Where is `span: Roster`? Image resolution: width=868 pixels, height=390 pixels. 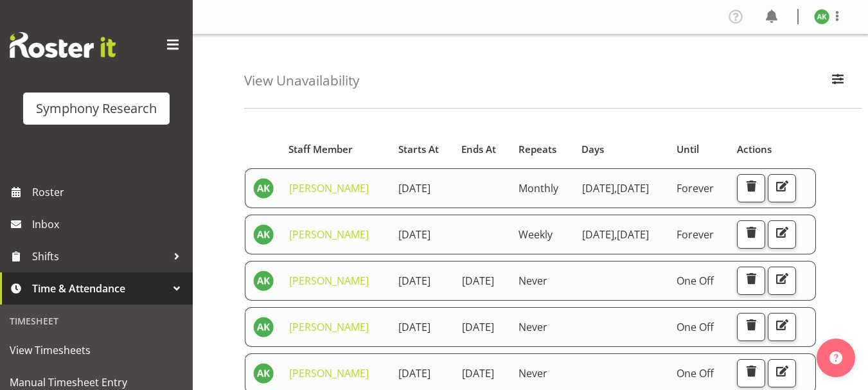 span: Roster is located at coordinates (109, 192).